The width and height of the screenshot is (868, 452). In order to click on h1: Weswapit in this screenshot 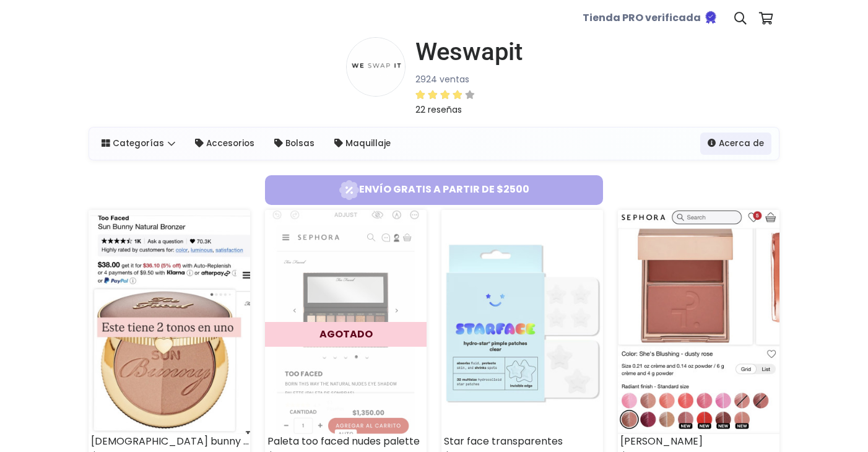, I will do `click(468, 52)`.